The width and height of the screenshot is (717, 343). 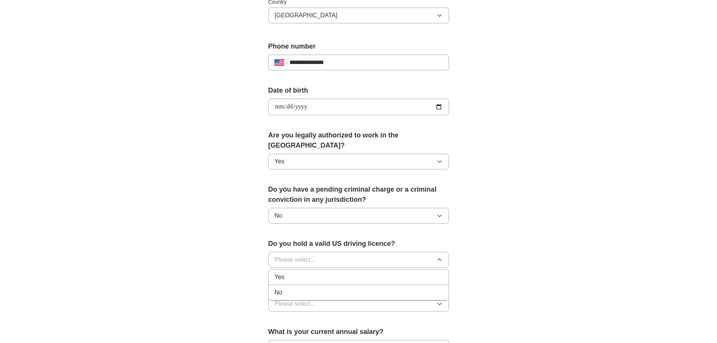 I want to click on label: What is your current annual salary?, so click(x=359, y=332).